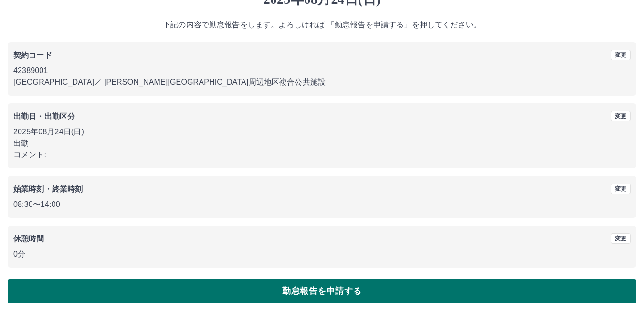  What do you see at coordinates (322, 70) in the screenshot?
I see `p: 42389001` at bounding box center [322, 70].